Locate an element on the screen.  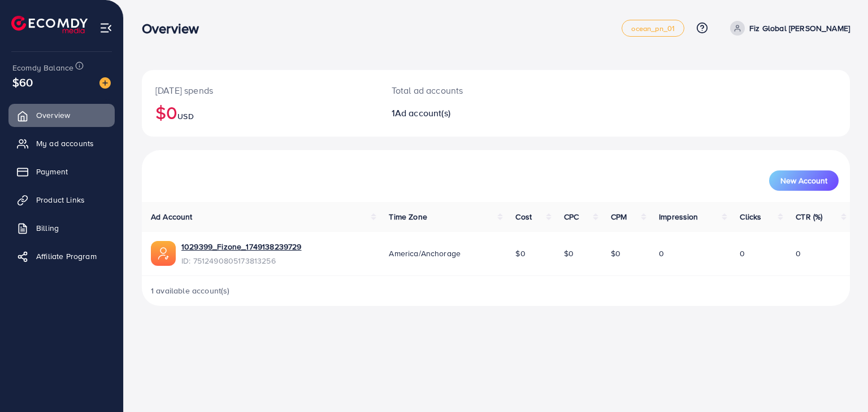
a: Payment is located at coordinates (62, 172).